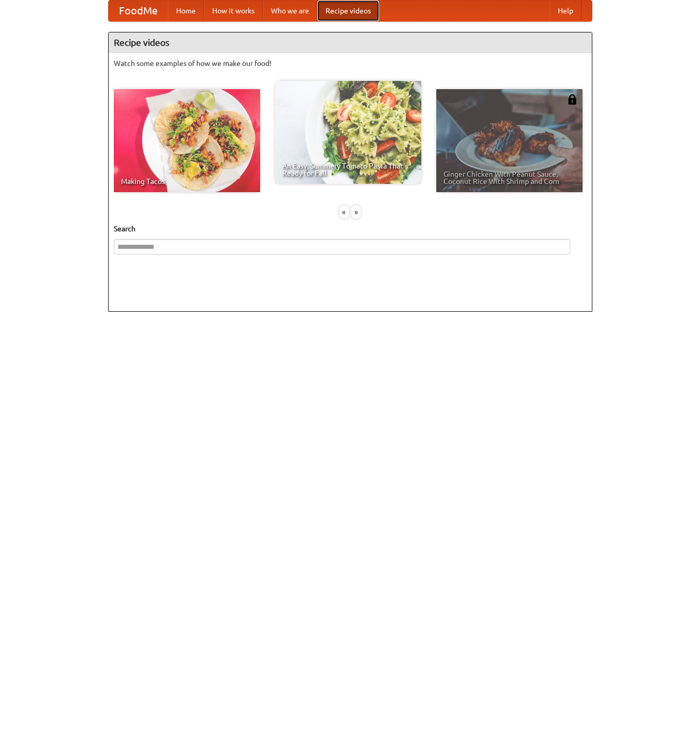 This screenshot has height=729, width=700. What do you see at coordinates (348, 11) in the screenshot?
I see `a: Recipe videos` at bounding box center [348, 11].